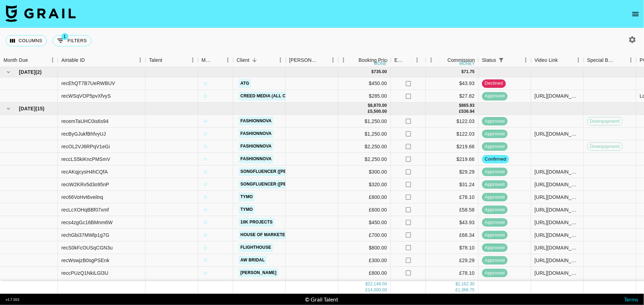 Image resolution: width=644 pixels, height=305 pixels. What do you see at coordinates (88, 83) in the screenshot?
I see `div: recEhQT7B7UeRWBUV` at bounding box center [88, 83].